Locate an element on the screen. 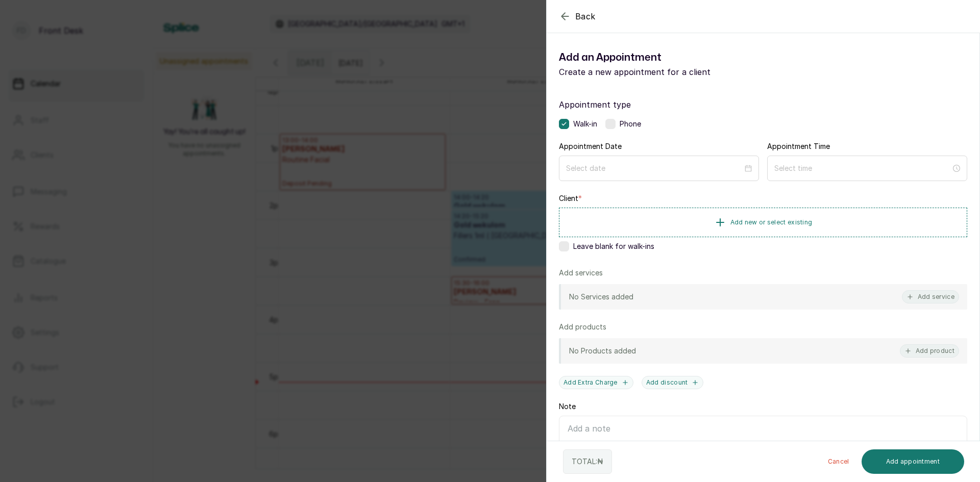 This screenshot has width=980, height=482. span: Back is located at coordinates (586, 16).